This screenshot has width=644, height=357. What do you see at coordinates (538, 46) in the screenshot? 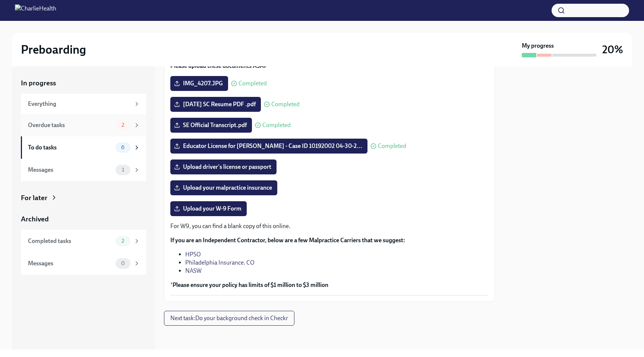
I see `strong: My progress` at bounding box center [538, 46].